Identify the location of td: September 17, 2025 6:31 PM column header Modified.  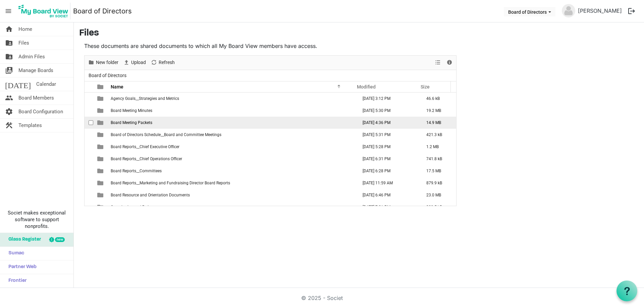
(387, 159).